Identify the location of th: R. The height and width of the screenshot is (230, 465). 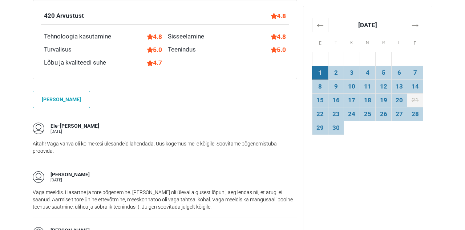
(384, 42).